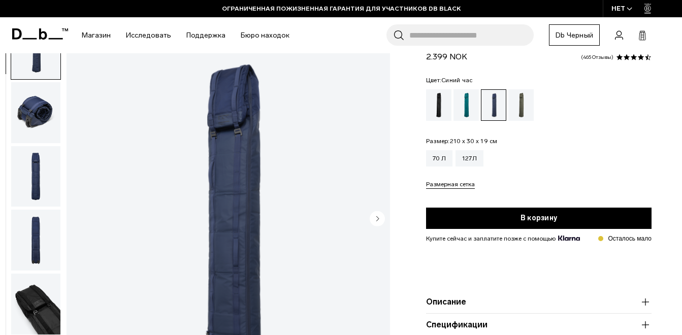  What do you see at coordinates (539, 218) in the screenshot?
I see `button: В корзину` at bounding box center [539, 218].